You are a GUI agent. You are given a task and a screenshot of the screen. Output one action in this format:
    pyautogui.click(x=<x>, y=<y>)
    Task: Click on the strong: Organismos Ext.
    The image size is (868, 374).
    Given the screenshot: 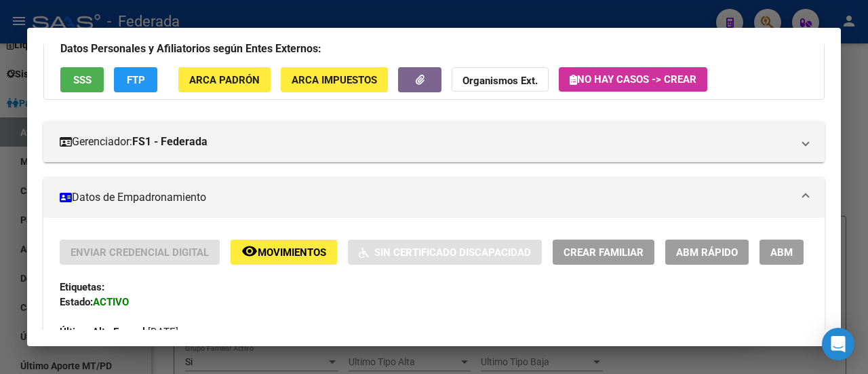 What is the action you would take?
    pyautogui.click(x=499, y=81)
    